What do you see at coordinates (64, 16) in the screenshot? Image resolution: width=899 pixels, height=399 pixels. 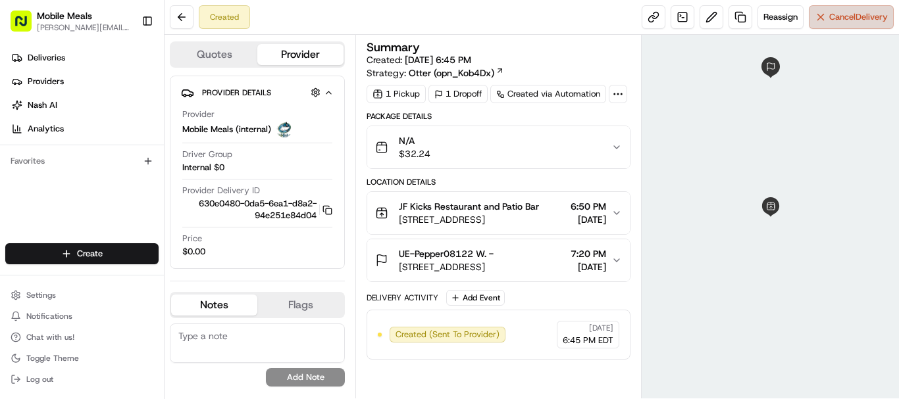 I see `button: Mobile Meals` at bounding box center [64, 16].